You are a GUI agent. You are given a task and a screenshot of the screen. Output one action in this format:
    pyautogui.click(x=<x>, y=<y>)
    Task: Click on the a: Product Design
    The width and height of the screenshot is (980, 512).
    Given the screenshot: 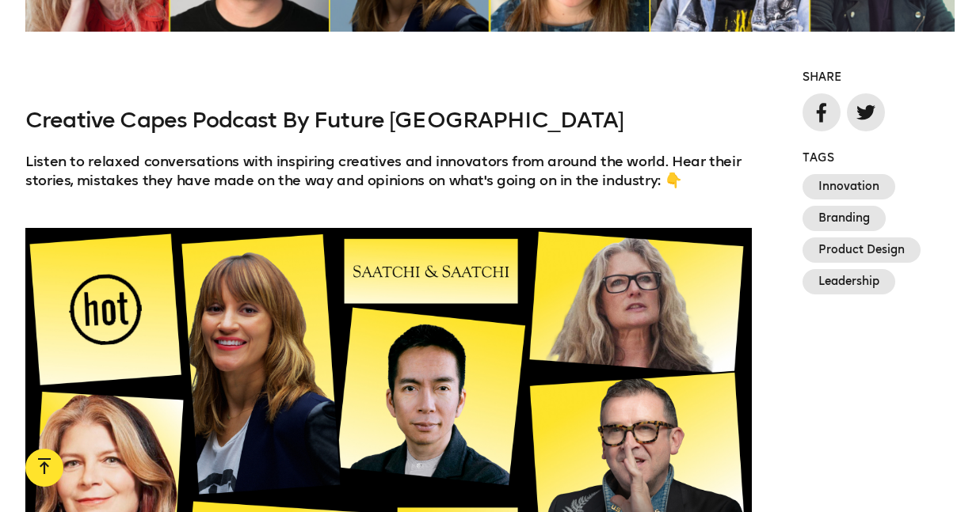 What is the action you would take?
    pyautogui.click(x=861, y=250)
    